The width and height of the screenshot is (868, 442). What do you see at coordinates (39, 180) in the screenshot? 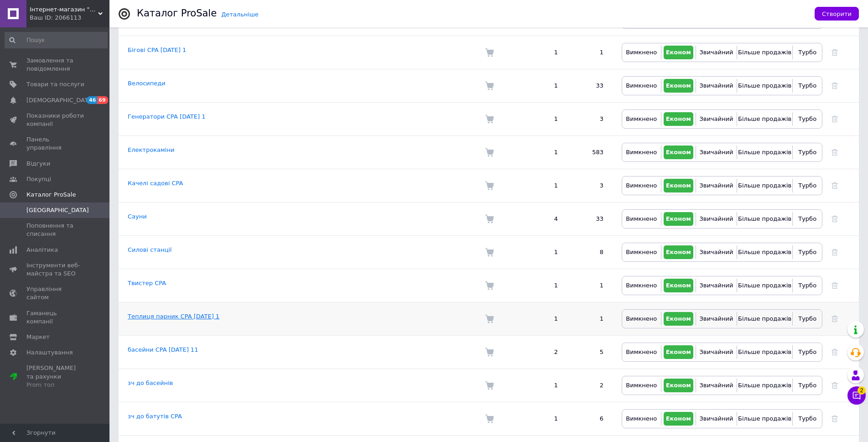
I see `span: Покупці` at bounding box center [39, 180].